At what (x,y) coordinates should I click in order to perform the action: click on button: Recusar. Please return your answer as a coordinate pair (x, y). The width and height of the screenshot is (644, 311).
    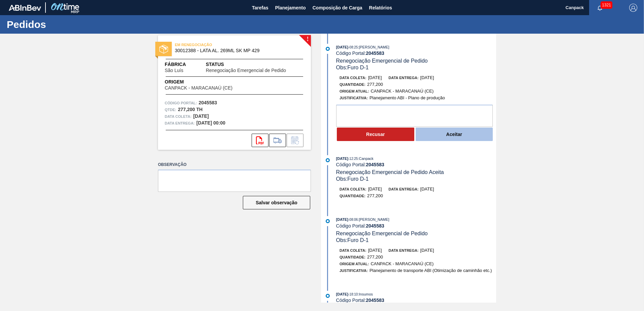
    Looking at the image, I should click on (376, 134).